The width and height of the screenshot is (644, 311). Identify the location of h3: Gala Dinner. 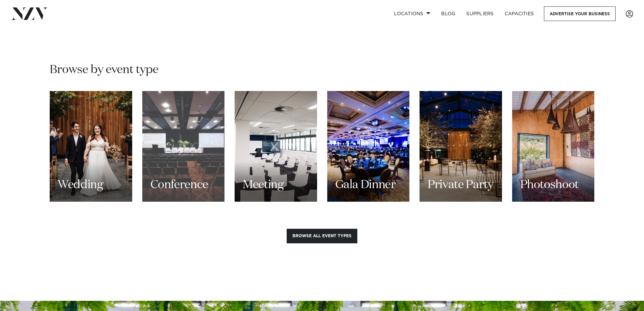
(365, 185).